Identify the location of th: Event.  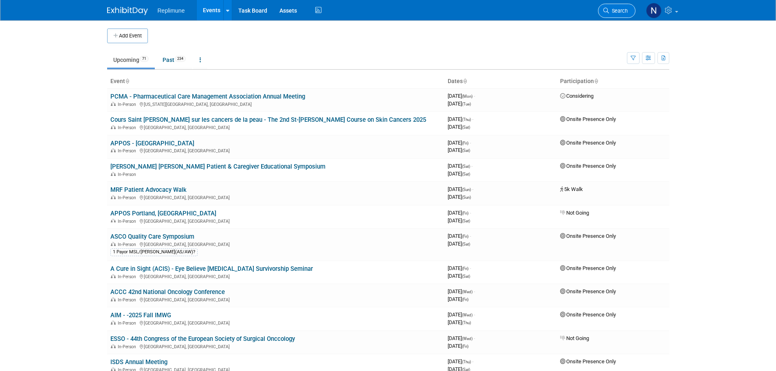
(276, 81).